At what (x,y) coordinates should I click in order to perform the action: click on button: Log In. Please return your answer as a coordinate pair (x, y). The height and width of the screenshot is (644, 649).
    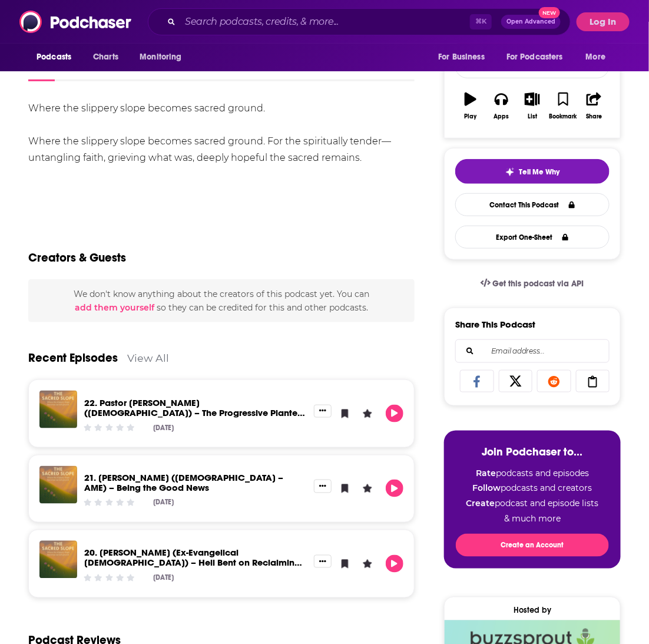
    Looking at the image, I should click on (603, 22).